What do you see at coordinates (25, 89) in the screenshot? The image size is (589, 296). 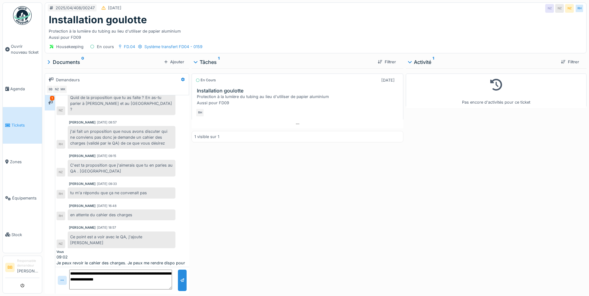 I see `span: Agenda` at bounding box center [25, 89].